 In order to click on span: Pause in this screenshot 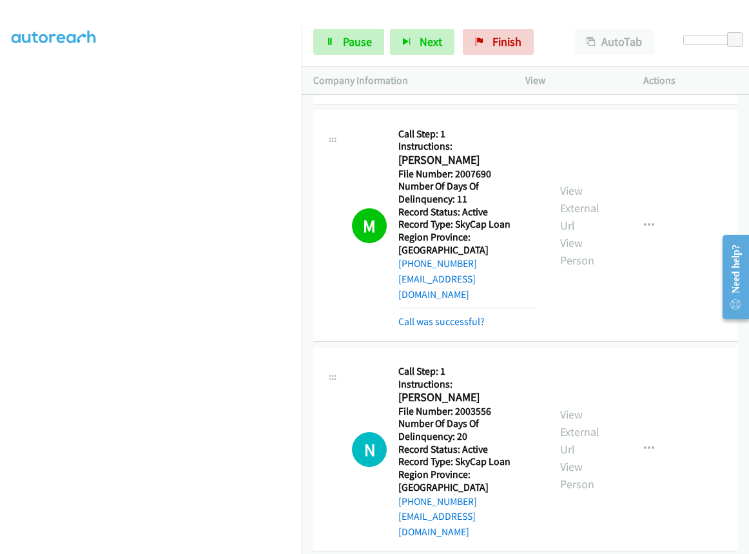, I will do `click(357, 41)`.